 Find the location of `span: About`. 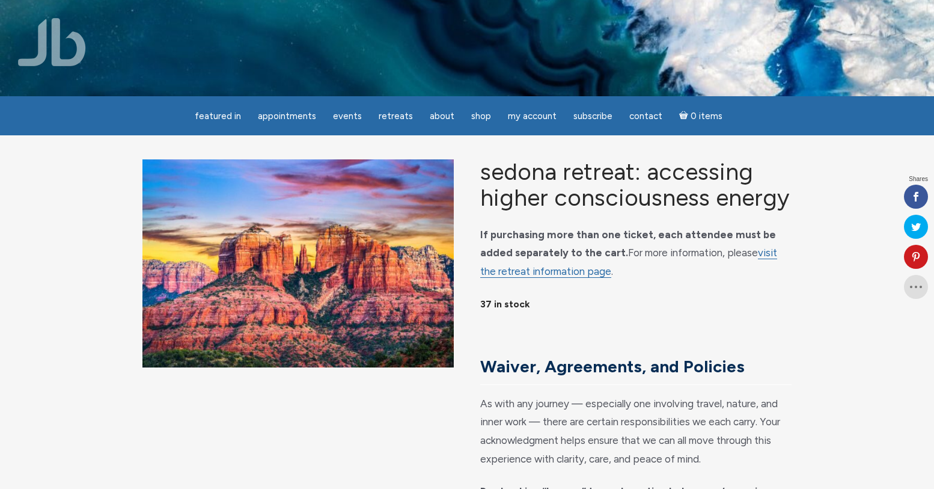

span: About is located at coordinates (442, 116).